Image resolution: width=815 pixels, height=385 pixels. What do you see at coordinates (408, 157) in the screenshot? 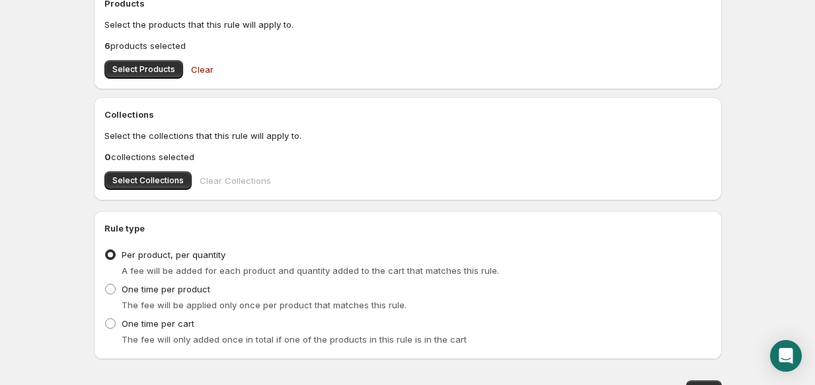
I see `p: collections selected` at bounding box center [408, 157].